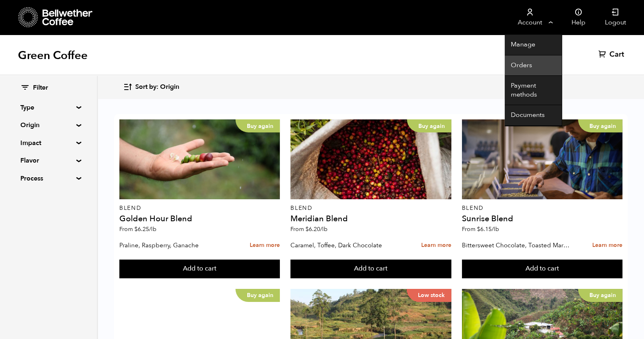  I want to click on a: Documents, so click(533, 115).